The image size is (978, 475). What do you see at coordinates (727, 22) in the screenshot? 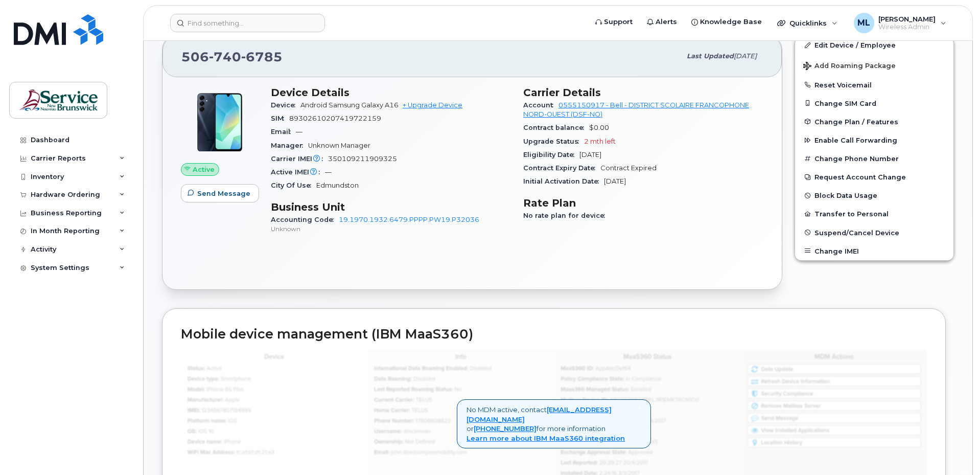
I see `a: Knowledge Base` at bounding box center [727, 22].